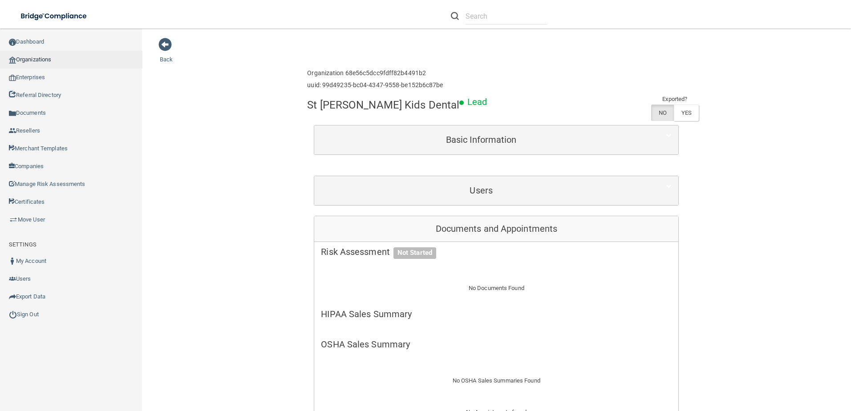 The width and height of the screenshot is (851, 411). I want to click on img: icon-users.e205127d.png, so click(12, 279).